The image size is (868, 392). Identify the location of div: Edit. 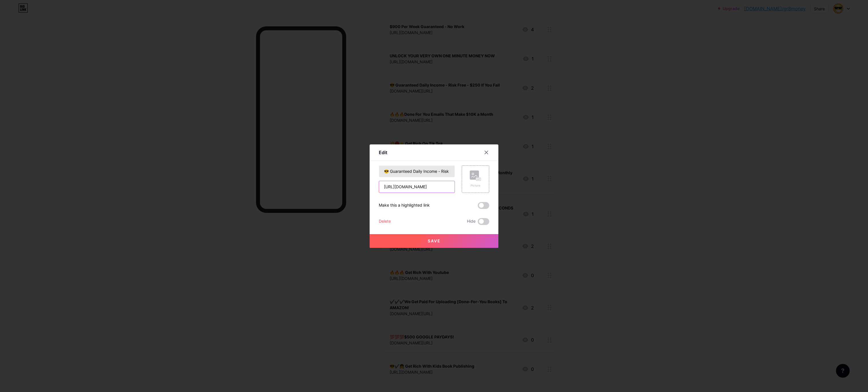
(383, 153).